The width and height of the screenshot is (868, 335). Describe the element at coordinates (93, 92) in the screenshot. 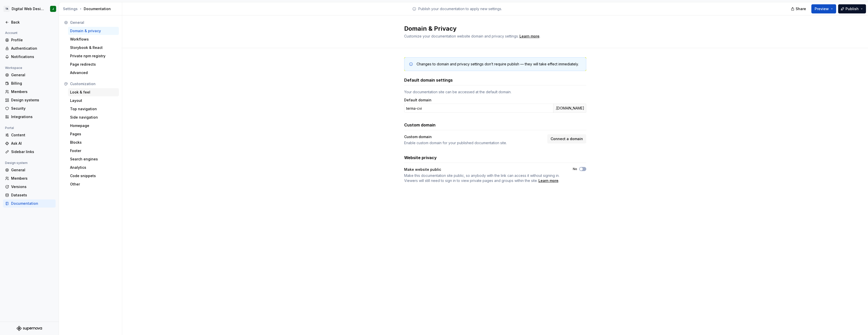

I see `a: Look & feel` at that location.